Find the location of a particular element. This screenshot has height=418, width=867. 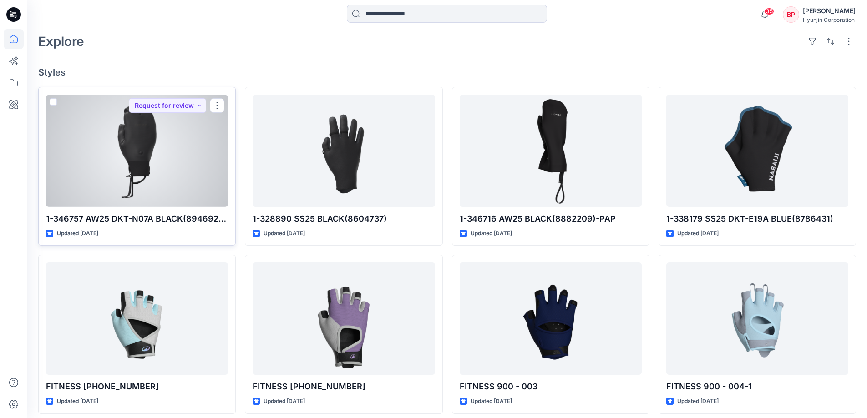

p: 1-346716 AW25 BLACK(8882209)-PAP is located at coordinates (550, 219).